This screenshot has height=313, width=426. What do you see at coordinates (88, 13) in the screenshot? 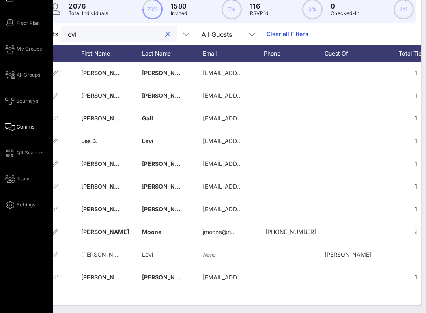
I see `p: Total Individuals` at bounding box center [88, 13].